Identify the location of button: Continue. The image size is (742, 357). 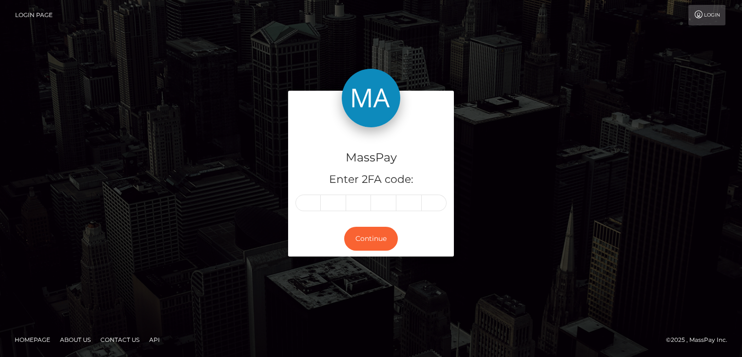
(371, 238).